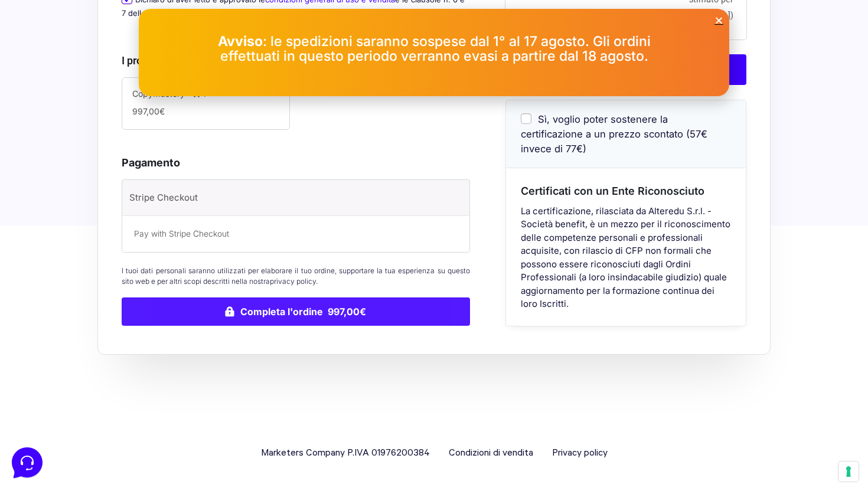  I want to click on p: I tuoi dati personali saranno utilizzati per elaborare il tuo ordine, supportare la tua esperienz..., so click(296, 277).